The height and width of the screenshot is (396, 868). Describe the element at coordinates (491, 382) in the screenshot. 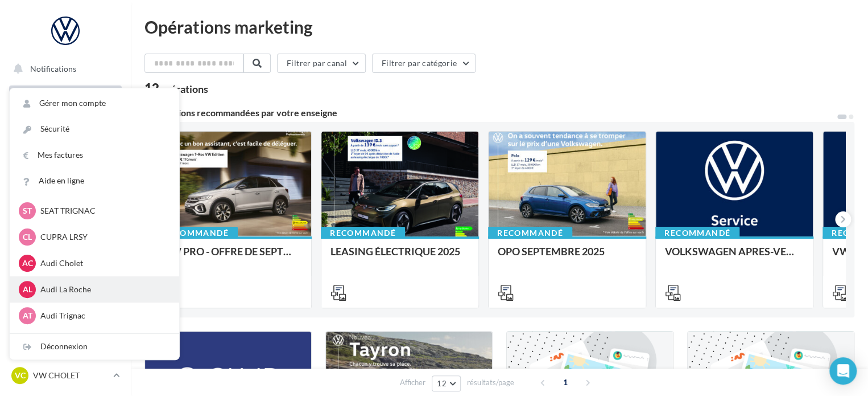

I see `span: résultats/page` at that location.